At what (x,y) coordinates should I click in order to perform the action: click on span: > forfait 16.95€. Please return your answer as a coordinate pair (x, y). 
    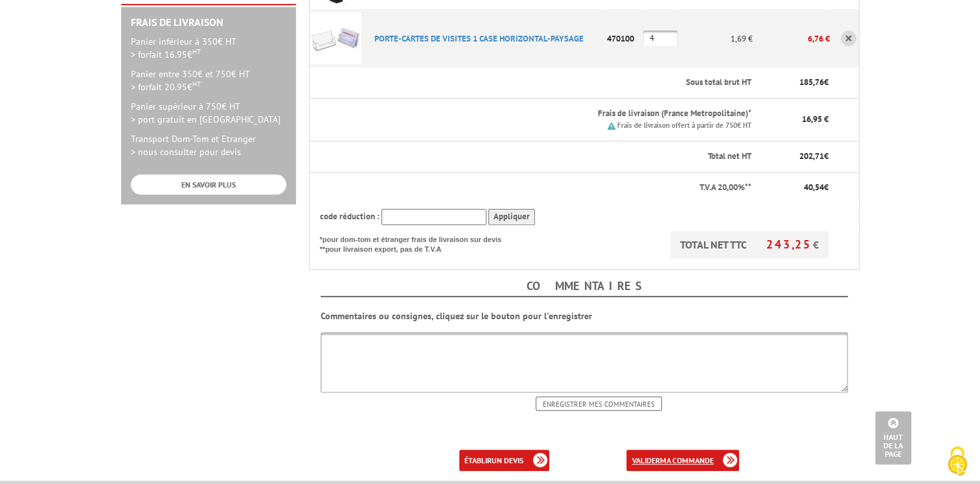
    Looking at the image, I should click on (166, 55).